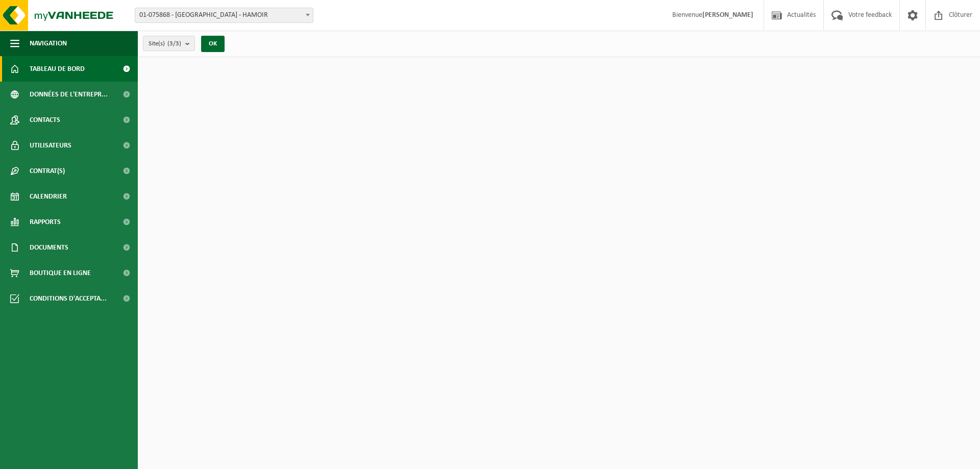 This screenshot has height=469, width=980. I want to click on button: Site(s)(3/3), so click(169, 44).